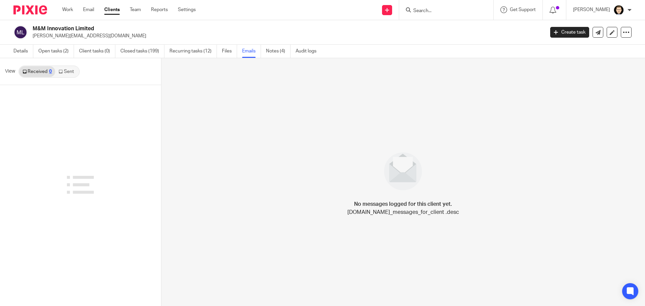  What do you see at coordinates (135, 10) in the screenshot?
I see `a: Team` at bounding box center [135, 10].